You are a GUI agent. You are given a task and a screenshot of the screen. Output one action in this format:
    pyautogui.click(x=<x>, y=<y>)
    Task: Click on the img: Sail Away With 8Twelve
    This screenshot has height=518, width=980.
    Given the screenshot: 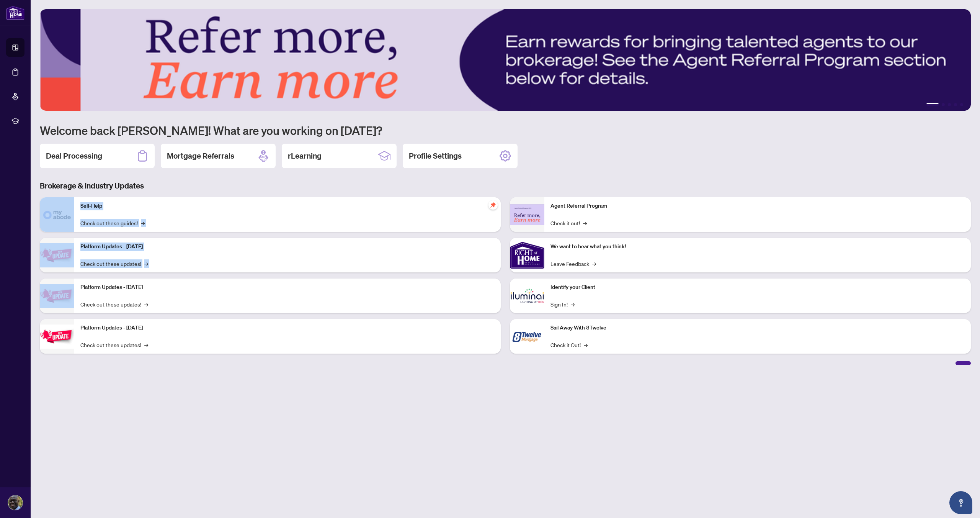 What is the action you would take?
    pyautogui.click(x=527, y=336)
    